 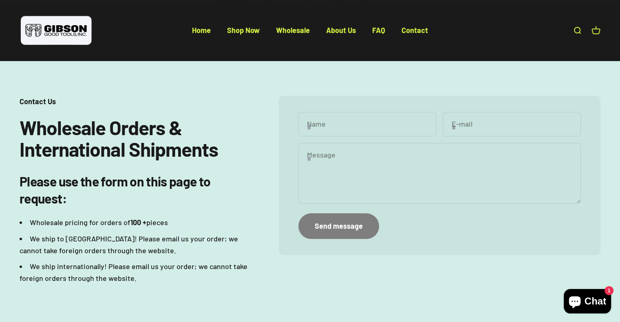 What do you see at coordinates (339, 226) in the screenshot?
I see `div: Send message` at bounding box center [339, 226].